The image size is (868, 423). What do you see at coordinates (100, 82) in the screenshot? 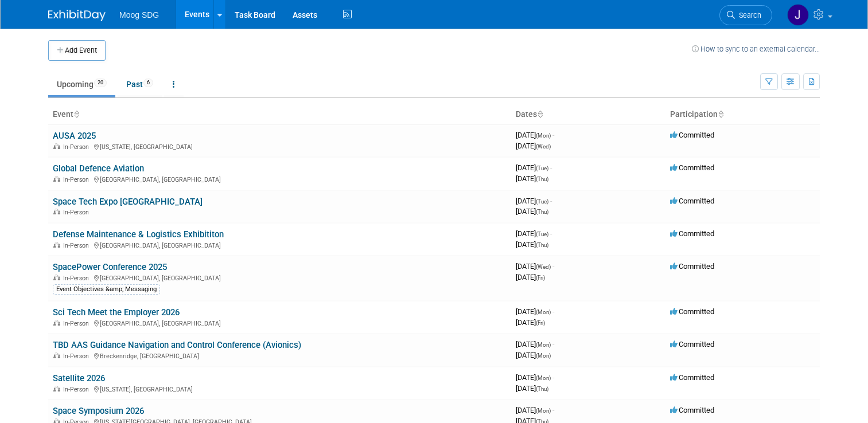
I see `span: 20` at bounding box center [100, 82].